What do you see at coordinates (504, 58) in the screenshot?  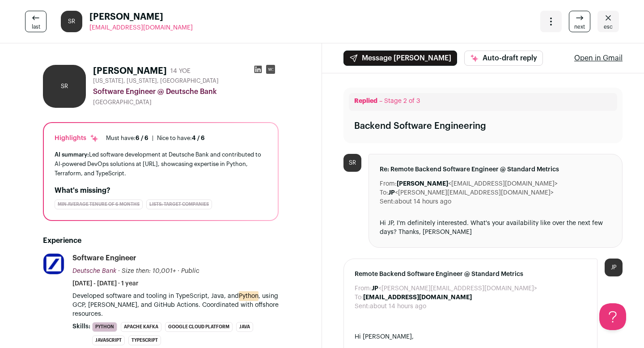 I see `button: Auto-draft reply` at bounding box center [504, 58].